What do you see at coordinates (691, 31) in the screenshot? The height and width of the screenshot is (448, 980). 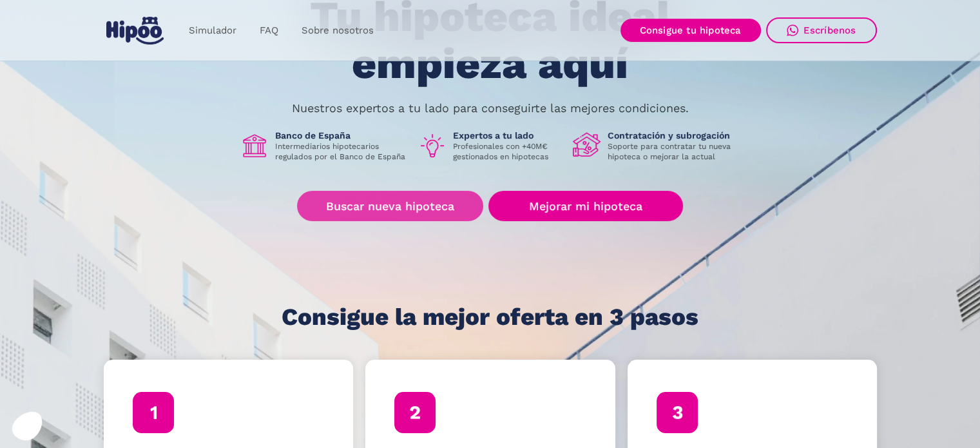 I see `a: Consigue tu hipoteca` at bounding box center [691, 31].